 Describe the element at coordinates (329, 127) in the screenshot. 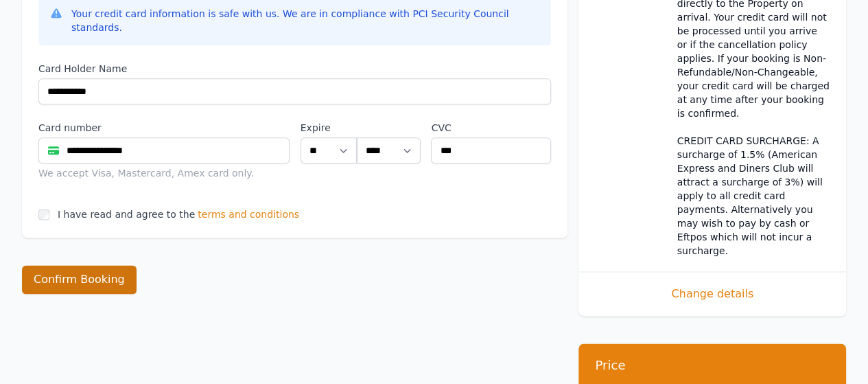

I see `label: Expire` at that location.